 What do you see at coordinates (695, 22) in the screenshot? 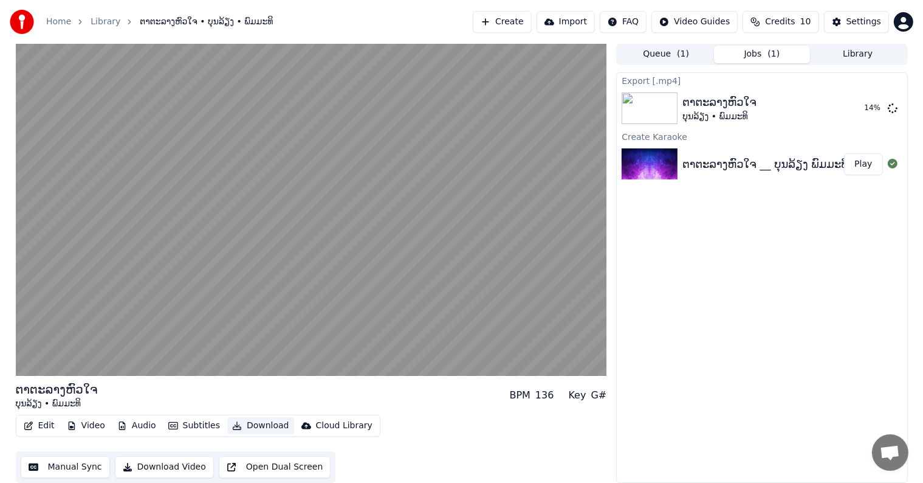
I see `button: Video Guides` at bounding box center [695, 22].